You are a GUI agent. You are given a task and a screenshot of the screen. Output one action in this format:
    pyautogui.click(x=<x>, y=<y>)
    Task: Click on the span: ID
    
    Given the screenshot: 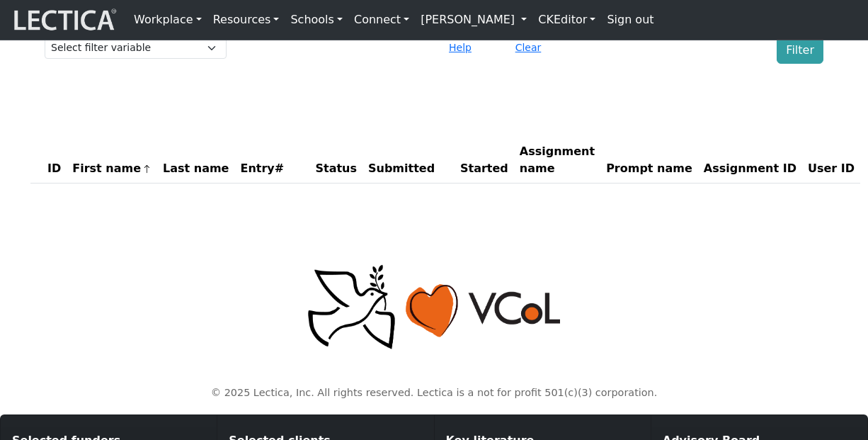 What is the action you would take?
    pyautogui.click(x=54, y=169)
    